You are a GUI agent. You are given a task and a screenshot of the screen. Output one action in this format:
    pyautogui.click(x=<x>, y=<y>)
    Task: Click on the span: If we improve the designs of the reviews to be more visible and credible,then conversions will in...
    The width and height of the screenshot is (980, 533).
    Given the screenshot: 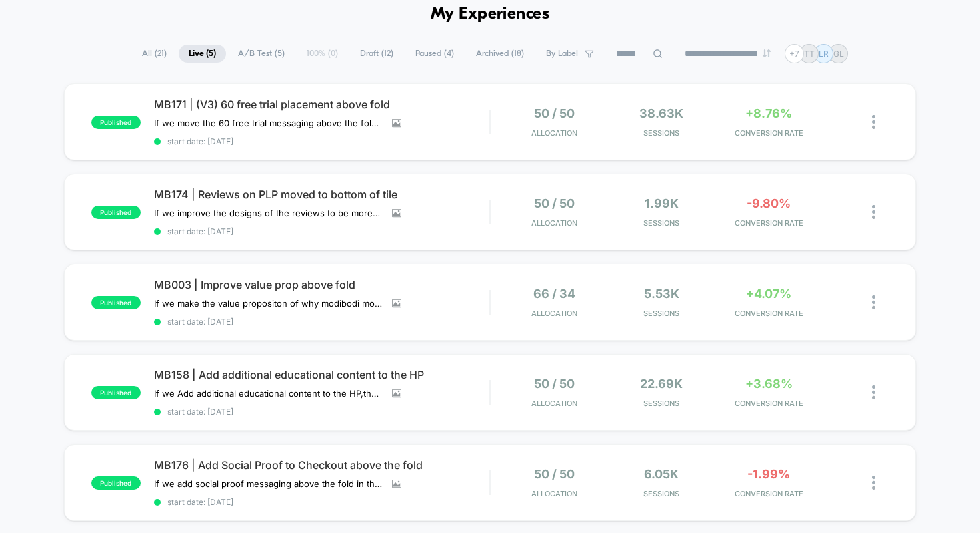 What is the action you would take?
    pyautogui.click(x=268, y=213)
    